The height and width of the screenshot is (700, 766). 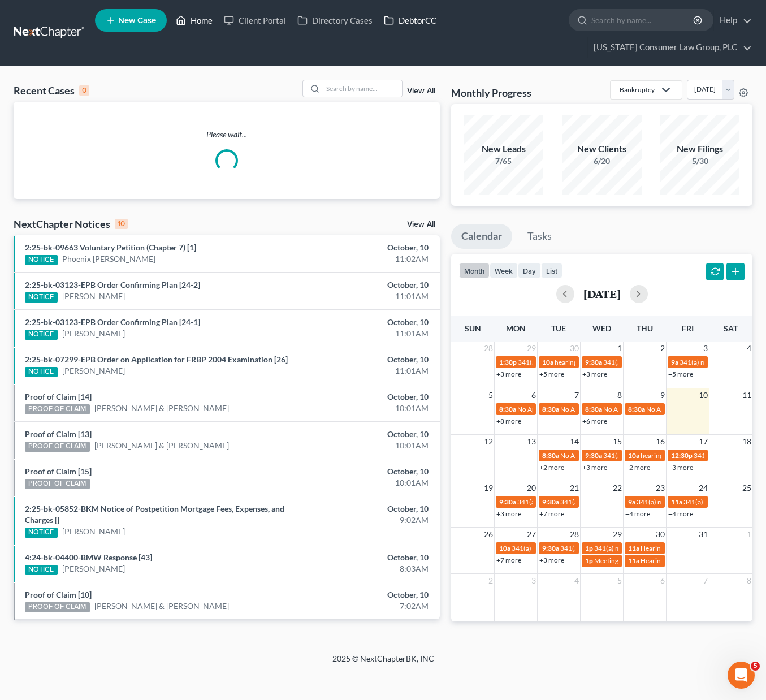 What do you see at coordinates (632, 502) in the screenshot?
I see `span: 9a` at bounding box center [632, 502].